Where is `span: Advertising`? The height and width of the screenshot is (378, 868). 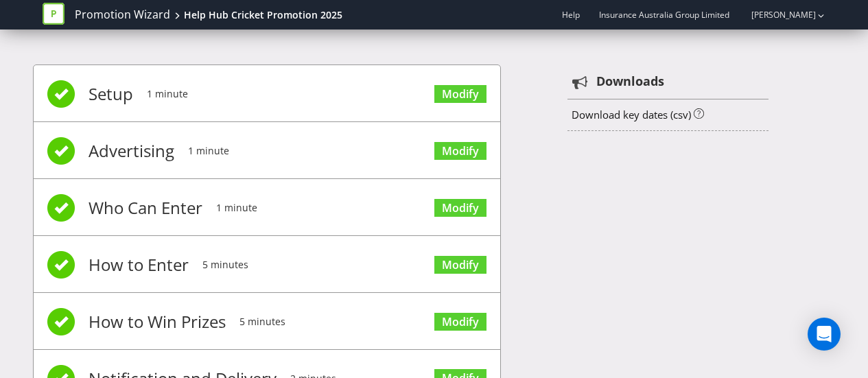 span: Advertising is located at coordinates (131, 151).